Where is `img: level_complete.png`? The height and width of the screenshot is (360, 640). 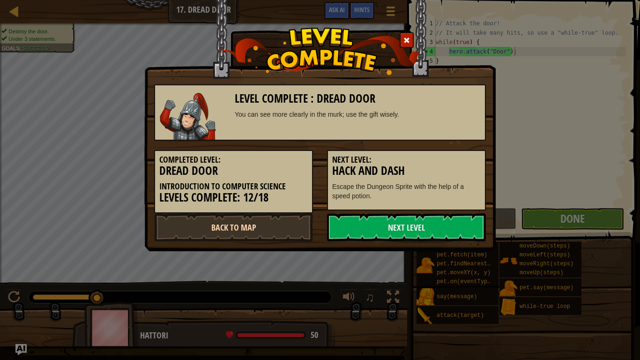
img: level_complete.png is located at coordinates (320, 51).